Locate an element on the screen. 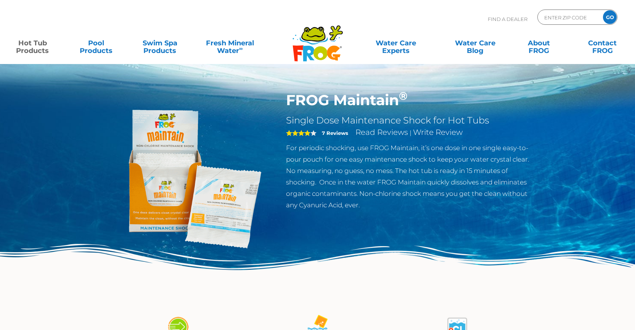 This screenshot has height=330, width=635. a: Write Review is located at coordinates (438, 132).